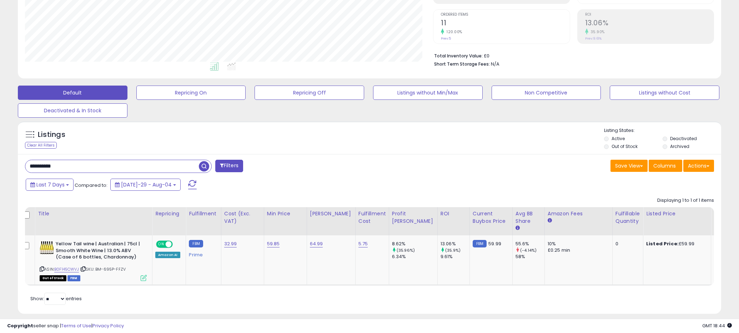 The image size is (739, 333). I want to click on label: Archived, so click(680, 146).